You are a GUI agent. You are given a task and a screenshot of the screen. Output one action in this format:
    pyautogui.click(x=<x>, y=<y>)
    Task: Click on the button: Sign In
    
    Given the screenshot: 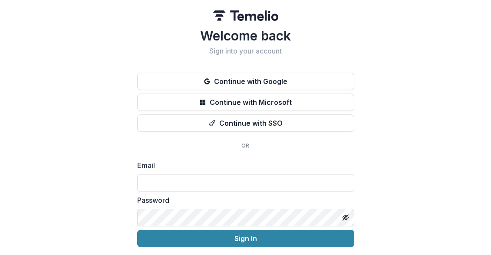 What is the action you would take?
    pyautogui.click(x=246, y=238)
    